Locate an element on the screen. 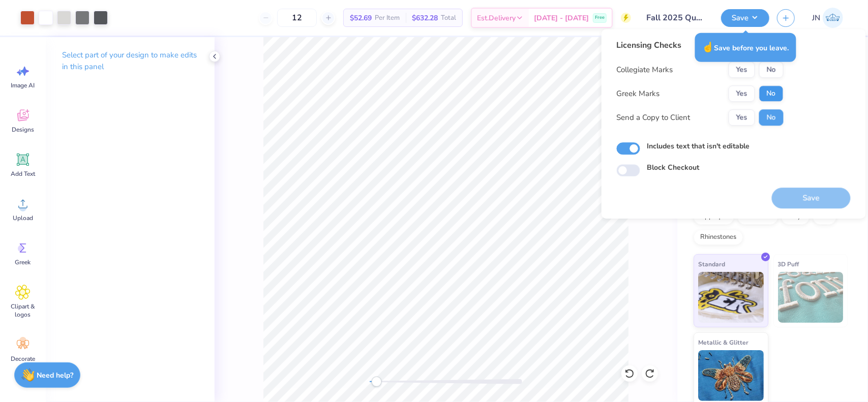  p: Select part of your design to make edits in this panel is located at coordinates (130, 61).